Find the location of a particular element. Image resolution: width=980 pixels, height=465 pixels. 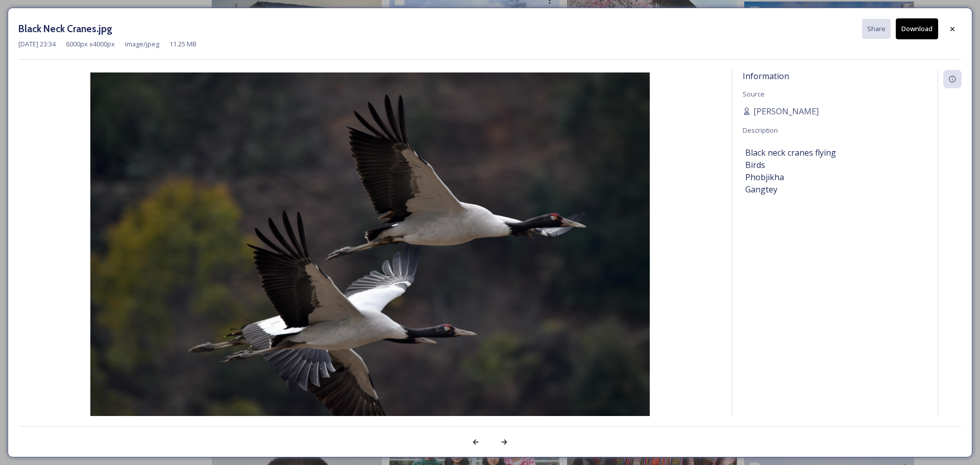

span: Description is located at coordinates (761, 130).